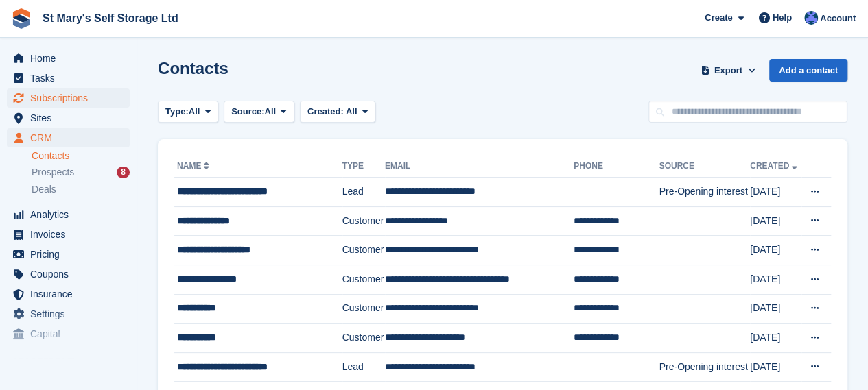 The height and width of the screenshot is (390, 868). I want to click on th: Source, so click(704, 167).